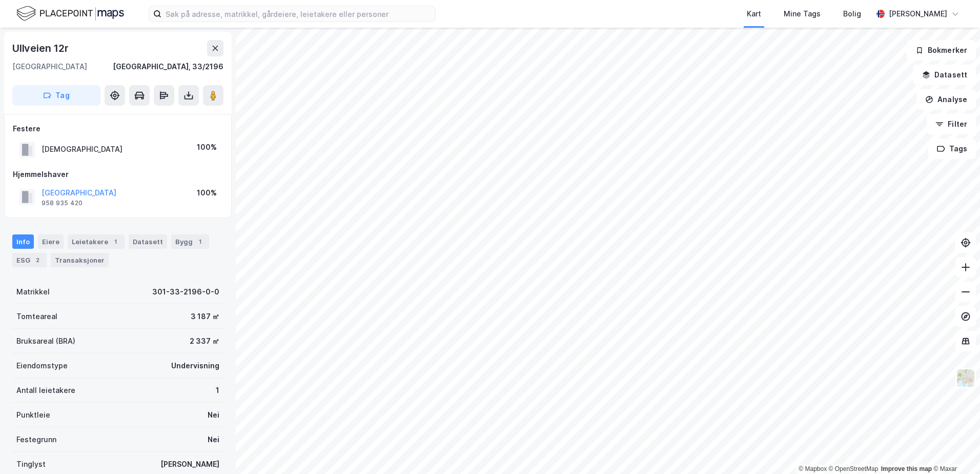  What do you see at coordinates (147, 242) in the screenshot?
I see `div: Datasett` at bounding box center [147, 242].